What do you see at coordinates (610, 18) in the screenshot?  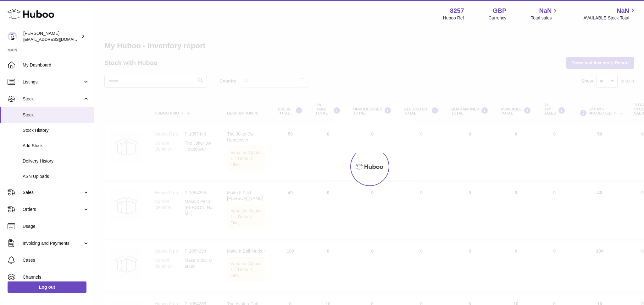 I see `span: AVAILABLE Stock Total` at bounding box center [610, 18].